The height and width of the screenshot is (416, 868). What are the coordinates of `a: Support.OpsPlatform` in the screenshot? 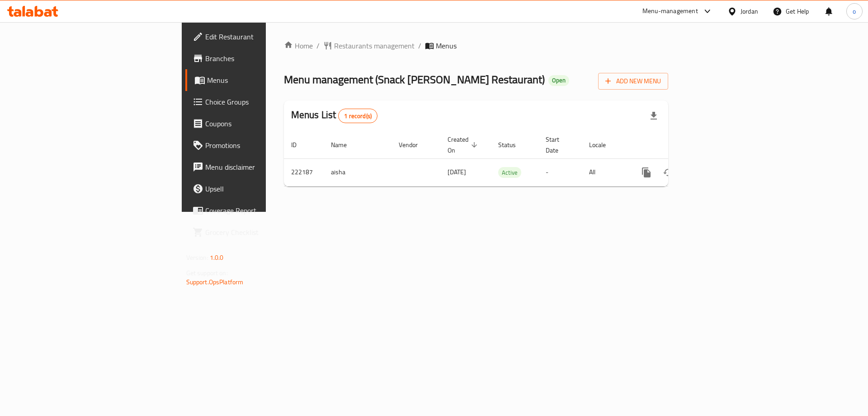 It's located at (215, 282).